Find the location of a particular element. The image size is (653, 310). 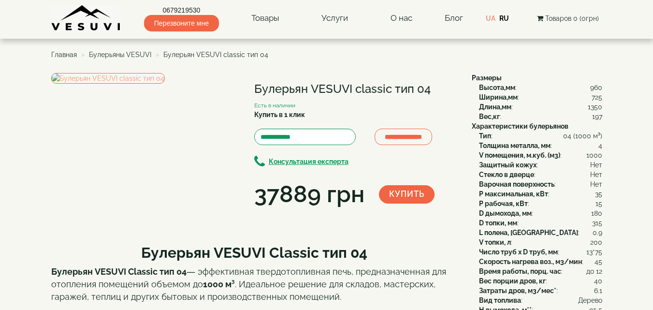

span: Перезвоните мне is located at coordinates (181, 23).